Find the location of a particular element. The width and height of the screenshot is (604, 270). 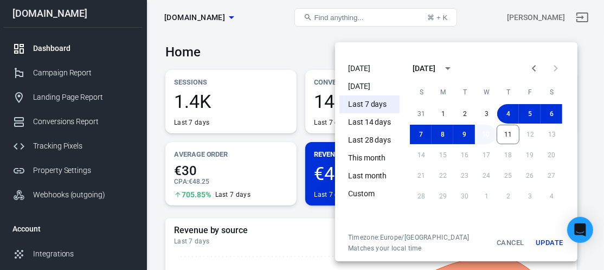

button: 1 is located at coordinates (443, 114).